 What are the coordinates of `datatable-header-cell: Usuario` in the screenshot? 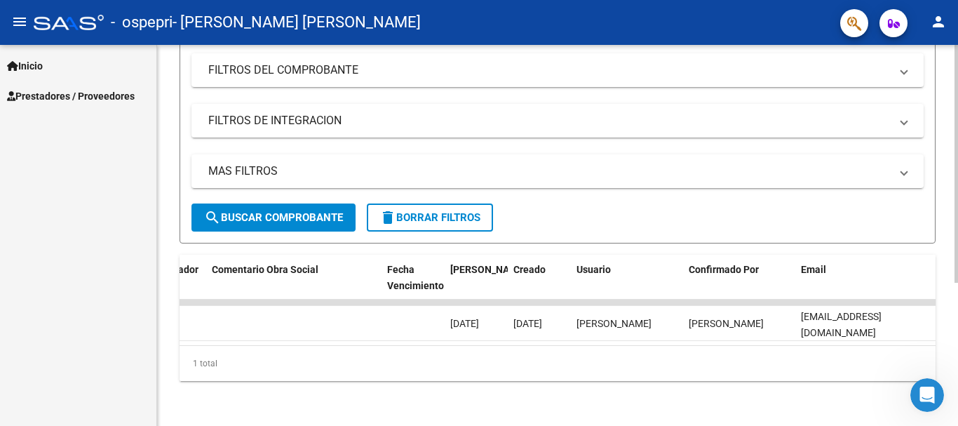 It's located at (627, 286).